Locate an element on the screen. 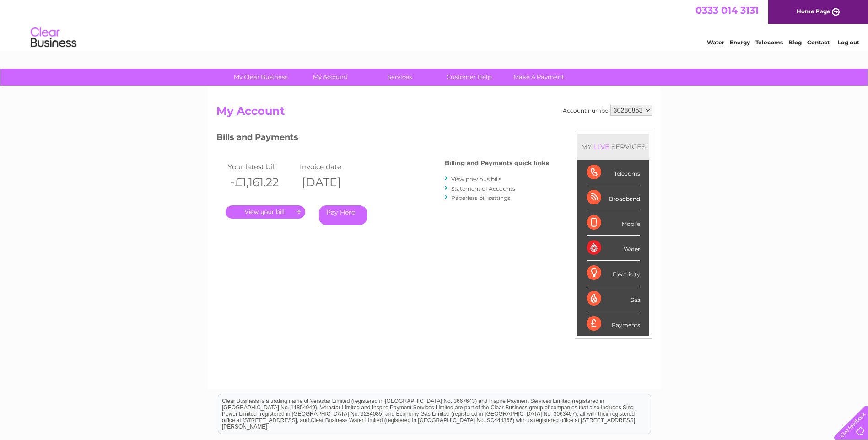 Image resolution: width=868 pixels, height=440 pixels. td: Invoice date is located at coordinates (334, 167).